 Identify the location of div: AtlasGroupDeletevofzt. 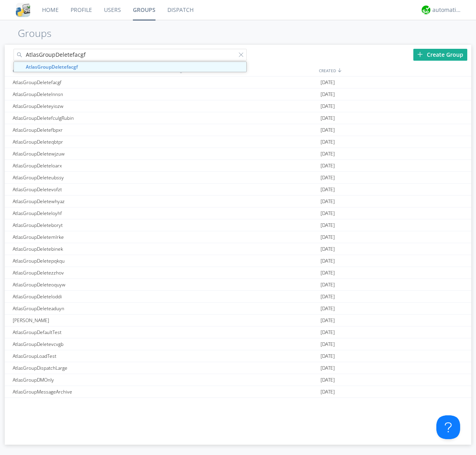
(87, 189).